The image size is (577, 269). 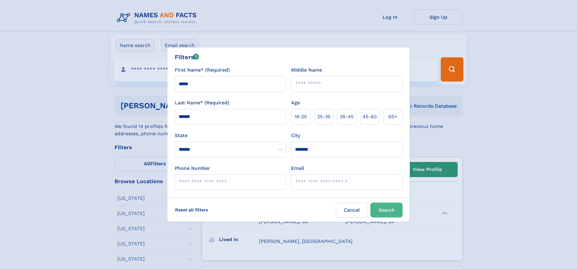 I want to click on label: Cancel, so click(x=352, y=210).